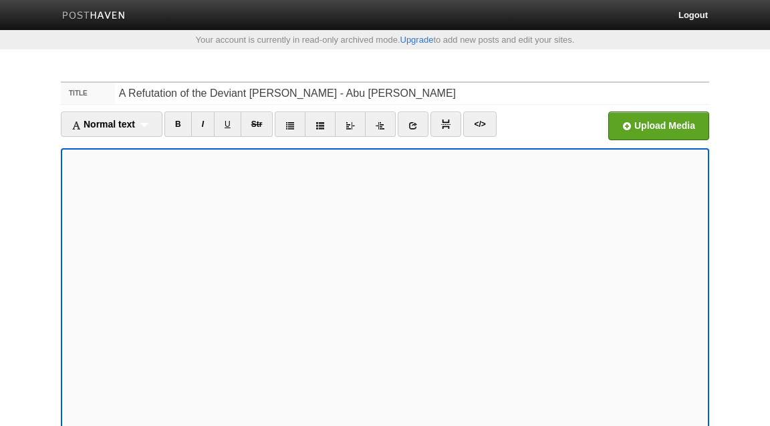 The height and width of the screenshot is (426, 770). What do you see at coordinates (88, 94) in the screenshot?
I see `label: Title` at bounding box center [88, 94].